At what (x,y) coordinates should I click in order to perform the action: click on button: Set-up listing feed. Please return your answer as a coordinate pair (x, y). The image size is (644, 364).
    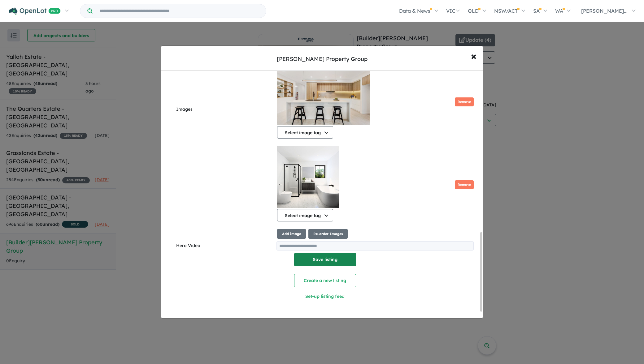
    Looking at the image, I should click on (325, 296).